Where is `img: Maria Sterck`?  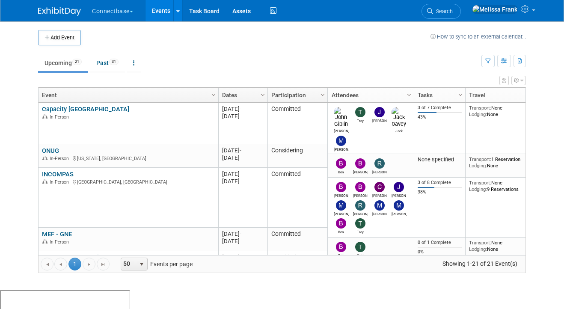 img: Maria Sterck is located at coordinates (399, 205).